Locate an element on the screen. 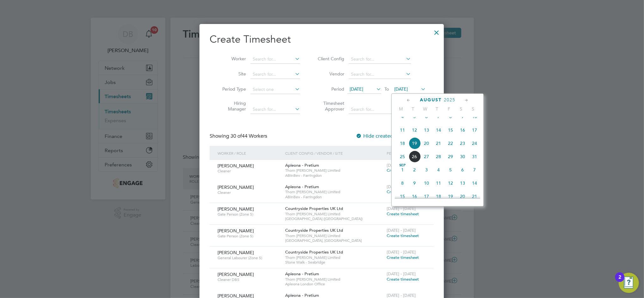 The image size is (644, 298). span: Apleona London Office is located at coordinates (334, 284).